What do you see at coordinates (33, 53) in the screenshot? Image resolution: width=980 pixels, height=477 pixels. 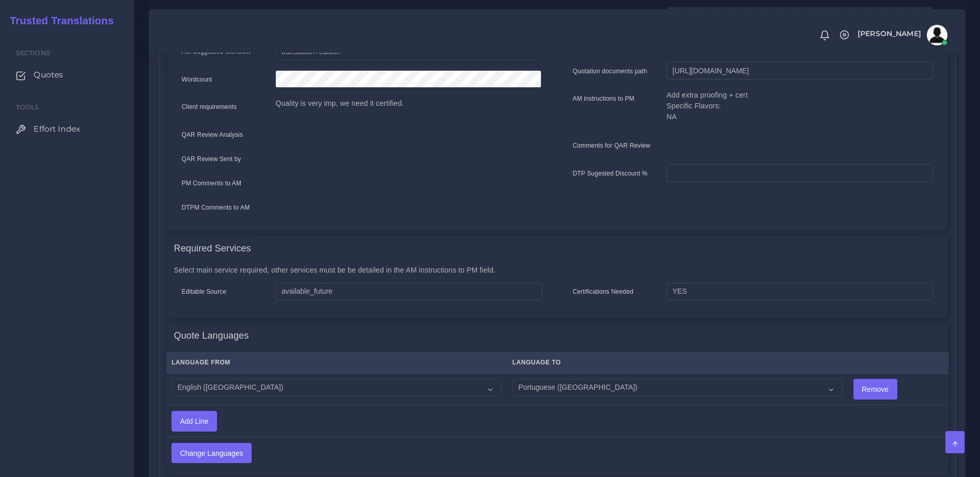 I see `span: Sections` at bounding box center [33, 53].